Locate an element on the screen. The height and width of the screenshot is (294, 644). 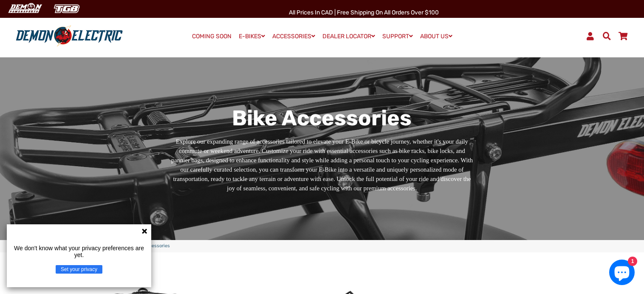
a: ABOUT US is located at coordinates (436, 36).